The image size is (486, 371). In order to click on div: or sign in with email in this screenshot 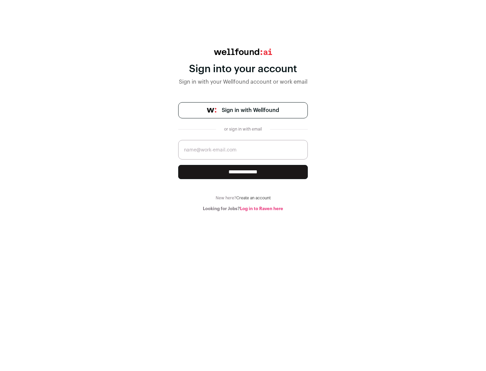, I will do `click(243, 129)`.